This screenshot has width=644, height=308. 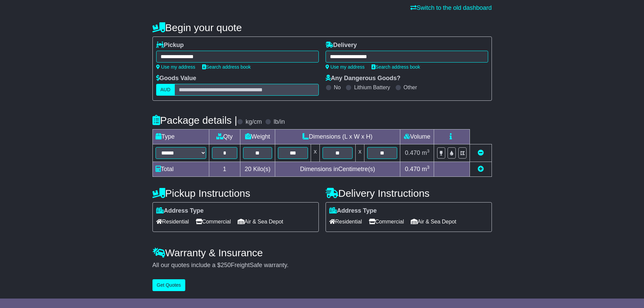 What do you see at coordinates (258, 170) in the screenshot?
I see `td: Kilo(s)` at bounding box center [258, 170].